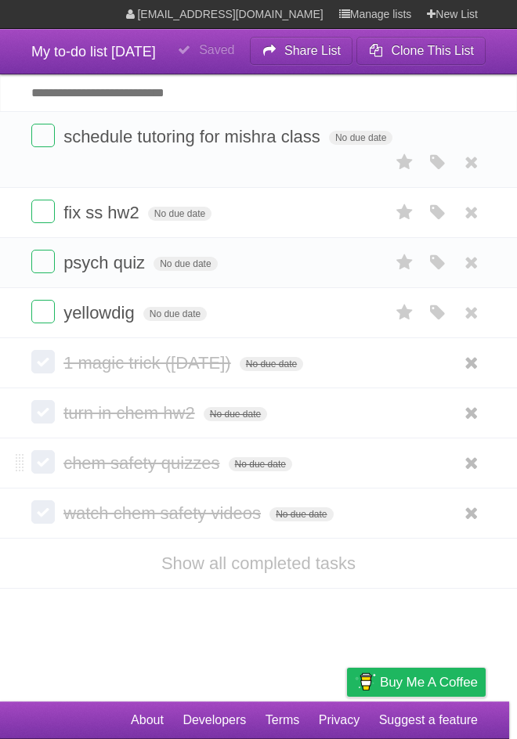 This screenshot has width=517, height=739. I want to click on span: Buy me a coffee, so click(428, 682).